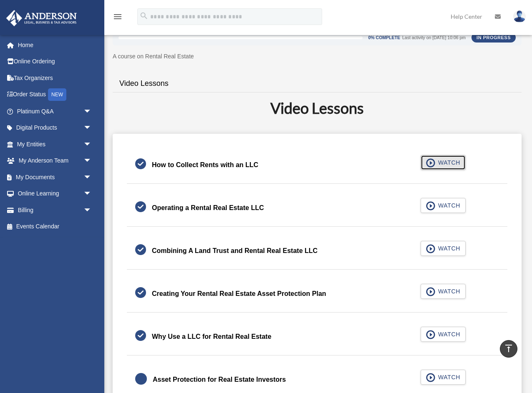 The image size is (532, 393). I want to click on a: vertical_align_top, so click(509, 349).